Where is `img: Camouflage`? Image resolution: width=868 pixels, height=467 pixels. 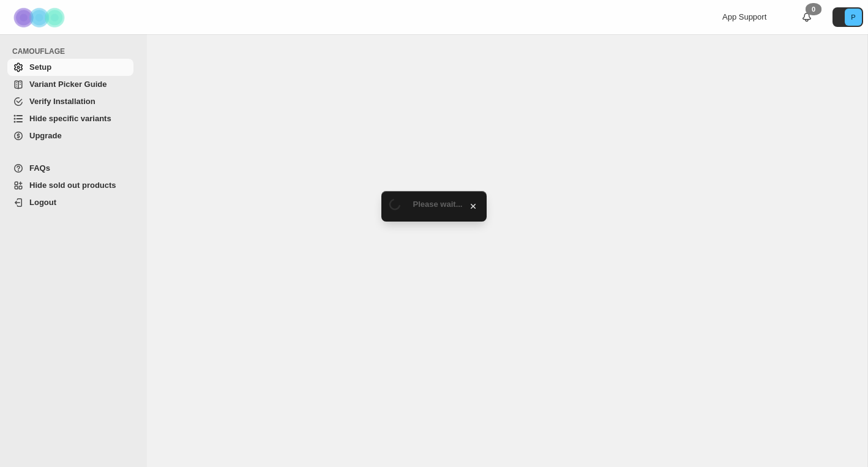
img: Camouflage is located at coordinates (40, 18).